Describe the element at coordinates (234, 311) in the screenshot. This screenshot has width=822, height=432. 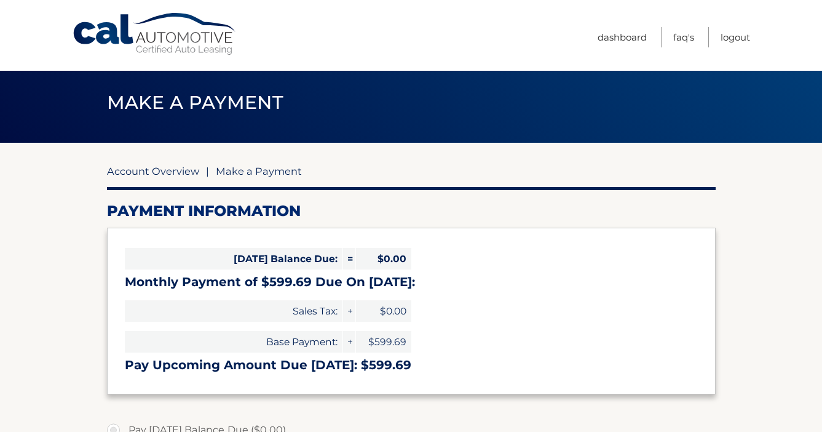
I see `span: Sales Tax:` at that location.